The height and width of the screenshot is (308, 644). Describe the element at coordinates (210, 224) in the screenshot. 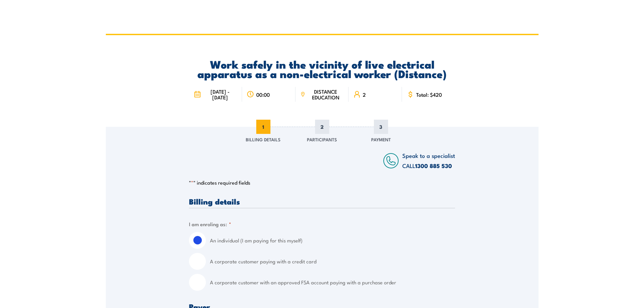

I see `legend: I am enroling as:` at that location.